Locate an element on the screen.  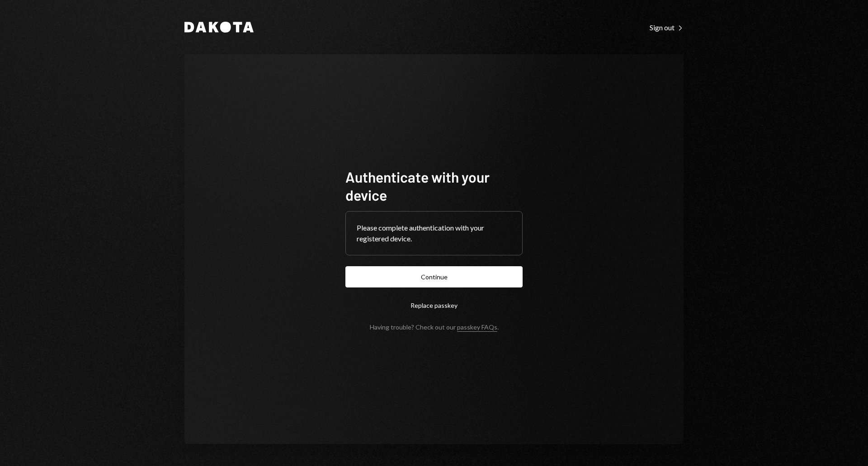
button: Continue is located at coordinates (434, 276).